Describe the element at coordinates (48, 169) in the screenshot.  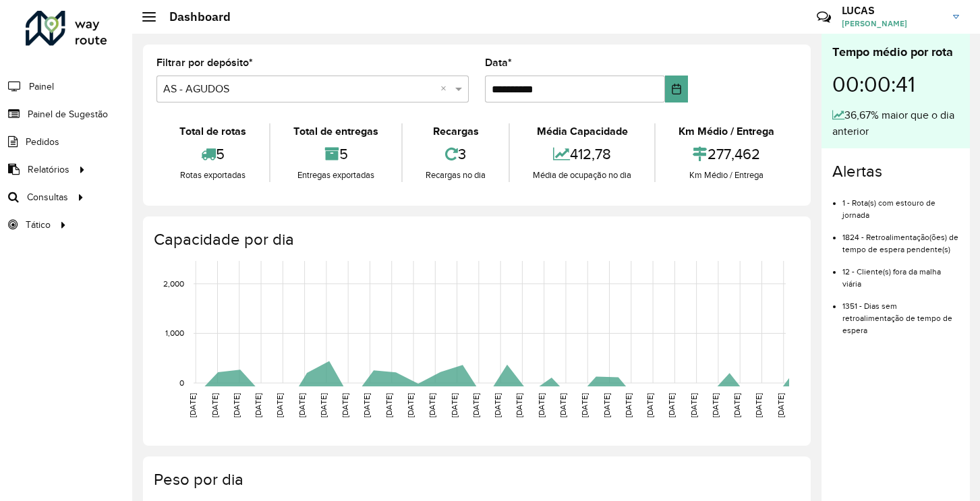
I see `span: Relatórios` at that location.